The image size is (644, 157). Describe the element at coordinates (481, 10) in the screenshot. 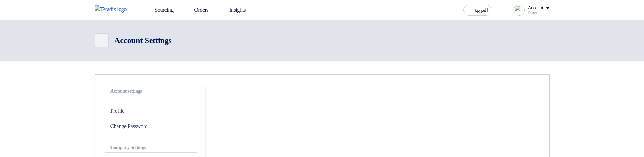

I see `span: العربية` at that location.